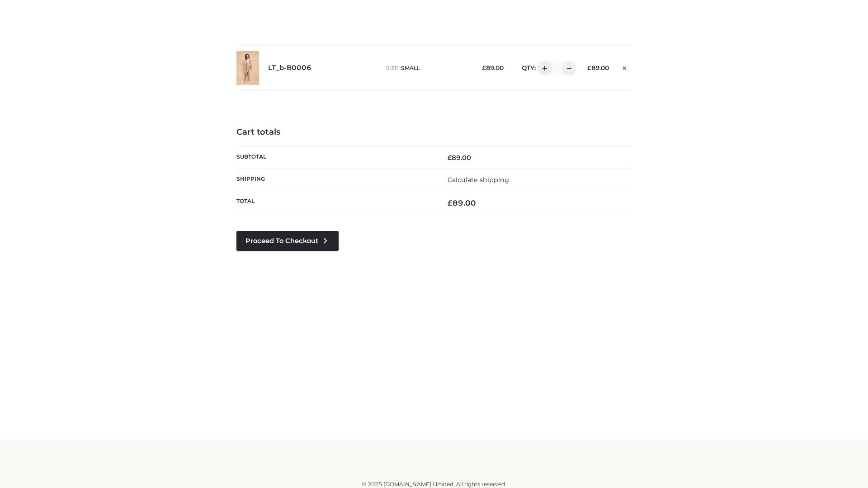  What do you see at coordinates (335, 180) in the screenshot?
I see `th: Shipping` at bounding box center [335, 180].